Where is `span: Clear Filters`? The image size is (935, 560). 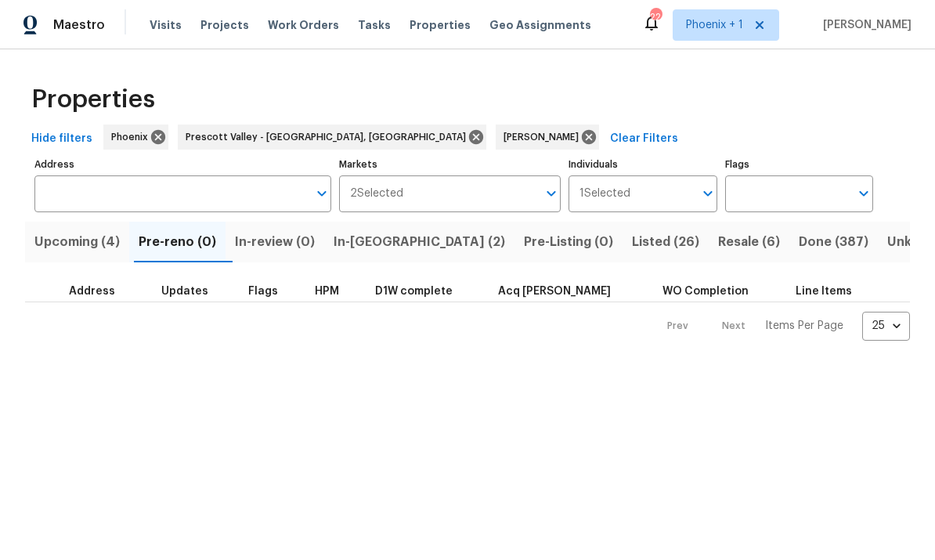 span: Clear Filters is located at coordinates (644, 138).